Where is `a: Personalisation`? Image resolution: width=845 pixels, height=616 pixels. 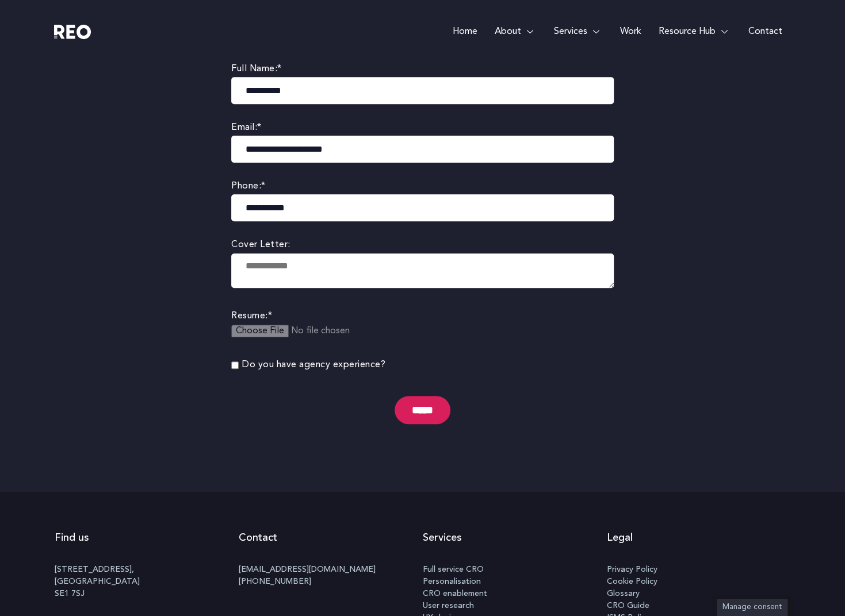 a: Personalisation is located at coordinates (514, 582).